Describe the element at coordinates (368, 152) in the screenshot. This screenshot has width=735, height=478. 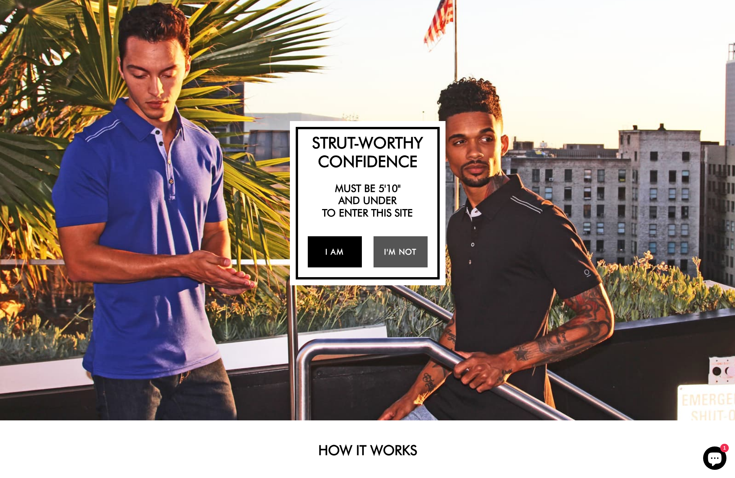
I see `h2: Strut-Worthy Confidence` at that location.